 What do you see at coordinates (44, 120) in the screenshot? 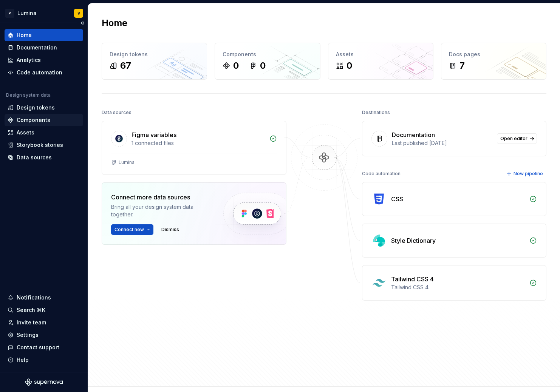
I see `a: Components` at bounding box center [44, 120].